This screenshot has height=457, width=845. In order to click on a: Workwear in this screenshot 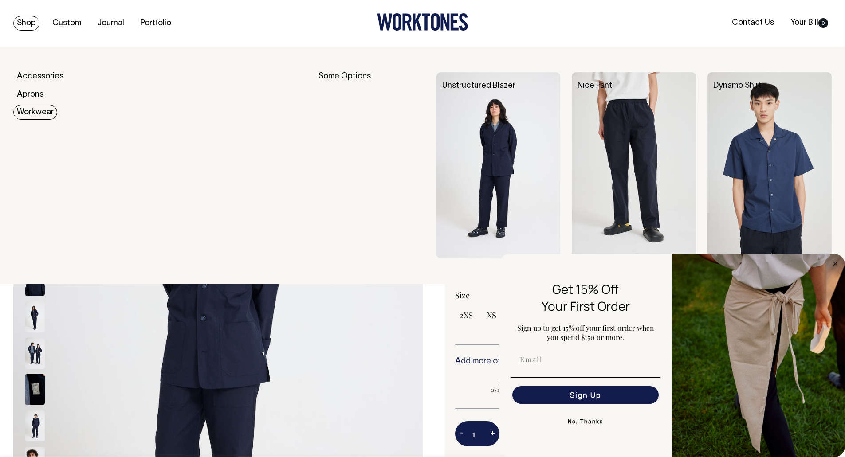, I will do `click(35, 112)`.